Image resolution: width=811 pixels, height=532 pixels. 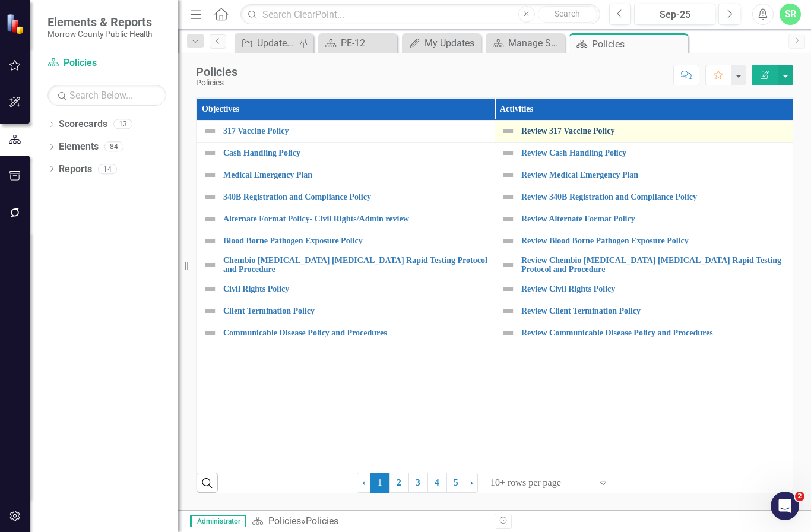 I want to click on div: SR, so click(x=790, y=14).